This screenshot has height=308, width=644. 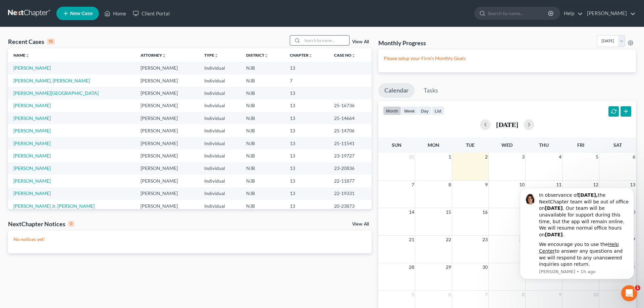 What do you see at coordinates (633, 185) in the screenshot?
I see `span: 13` at bounding box center [633, 185].